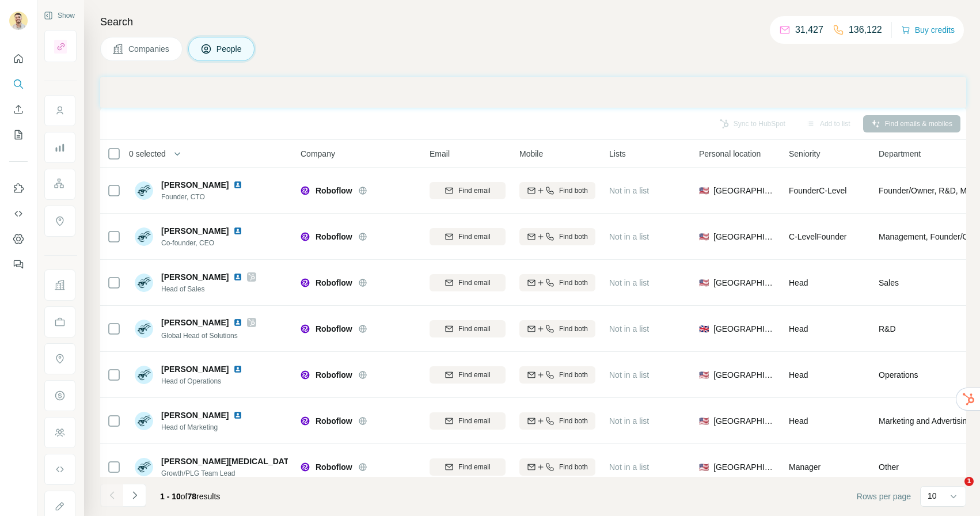 The height and width of the screenshot is (516, 980). What do you see at coordinates (204, 427) in the screenshot?
I see `span: Head of Marketing` at bounding box center [204, 427].